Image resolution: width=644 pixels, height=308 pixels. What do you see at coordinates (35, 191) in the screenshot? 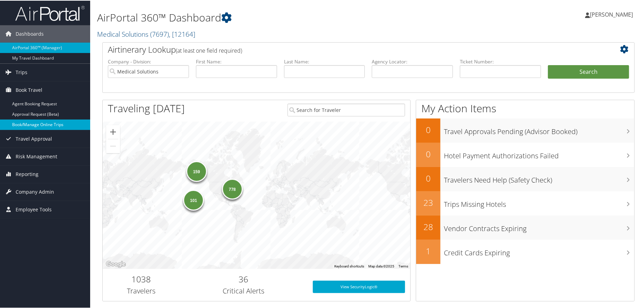
I see `span: Company Admin` at bounding box center [35, 191].